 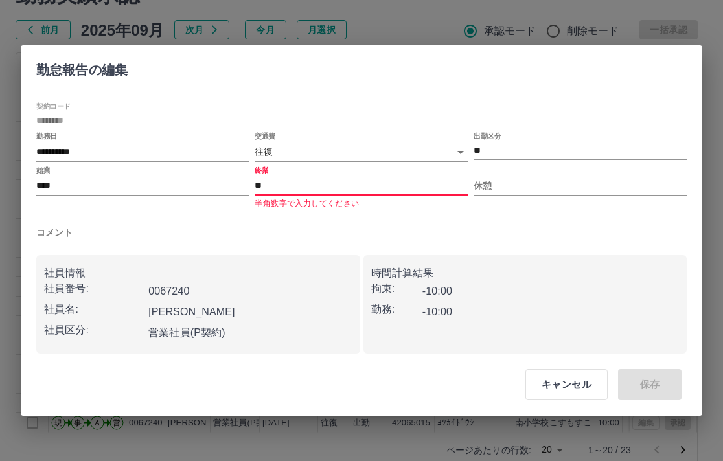 What do you see at coordinates (187, 332) in the screenshot?
I see `b: 営業社員(P契約)` at bounding box center [187, 332].